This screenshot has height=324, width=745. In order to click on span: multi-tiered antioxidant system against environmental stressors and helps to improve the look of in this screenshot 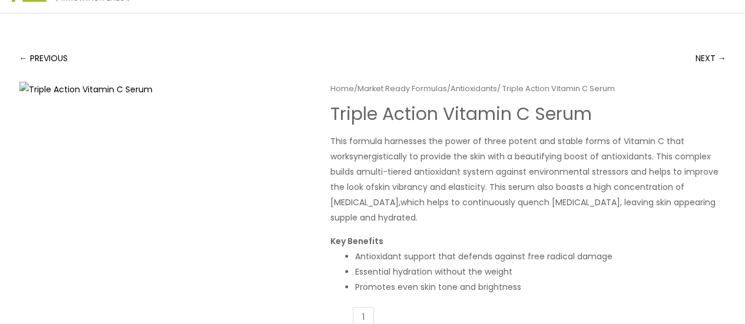, I will do `click(524, 180)`.